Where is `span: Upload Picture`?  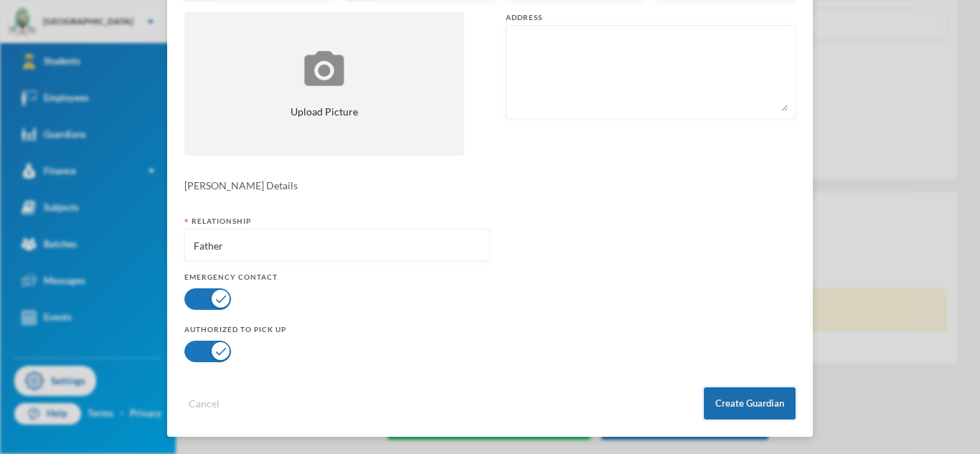
span: Upload Picture is located at coordinates (324, 111).